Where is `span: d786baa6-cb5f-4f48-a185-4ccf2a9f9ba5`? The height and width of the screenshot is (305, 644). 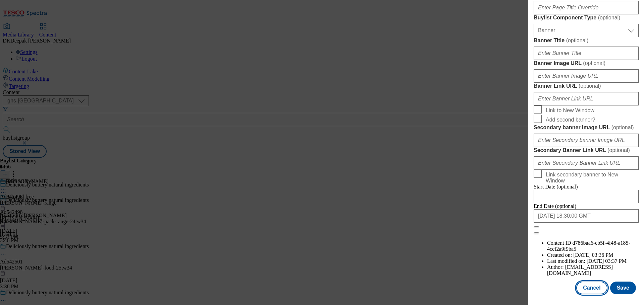 span: d786baa6-cb5f-4f48-a185-4ccf2a9f9ba5 is located at coordinates (589, 246).